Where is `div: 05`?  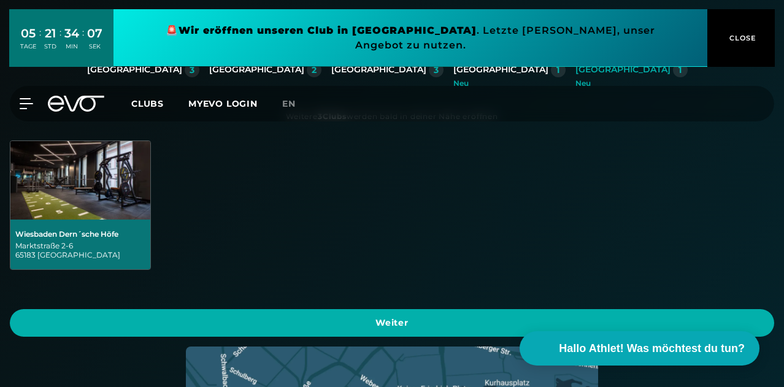
div: 05 is located at coordinates (28, 33).